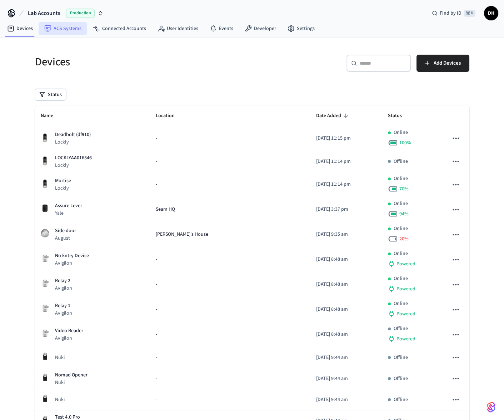 Image resolution: width=504 pixels, height=420 pixels. What do you see at coordinates (170, 116) in the screenshot?
I see `span: Location` at bounding box center [170, 116].